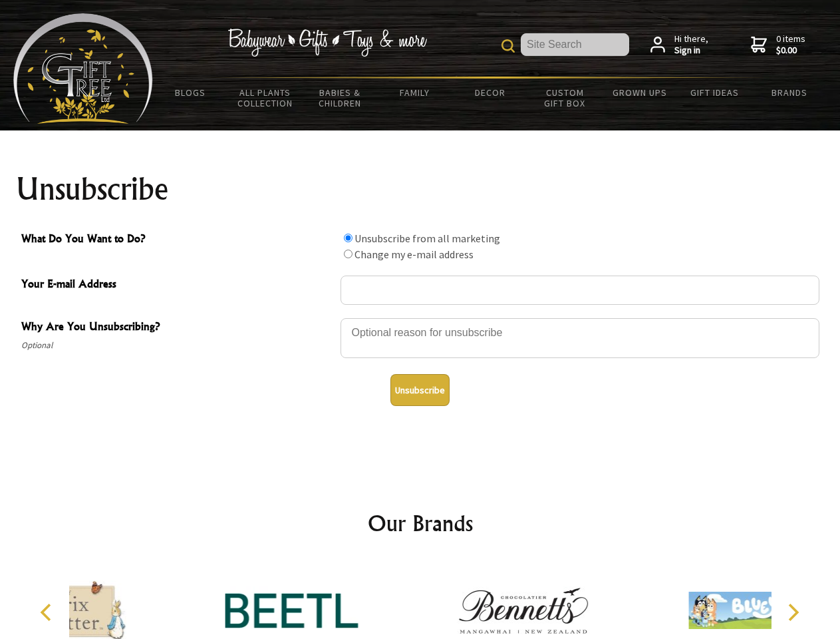 The image size is (840, 639). What do you see at coordinates (580, 290) in the screenshot?
I see `input: Your E-mail Address` at bounding box center [580, 290].